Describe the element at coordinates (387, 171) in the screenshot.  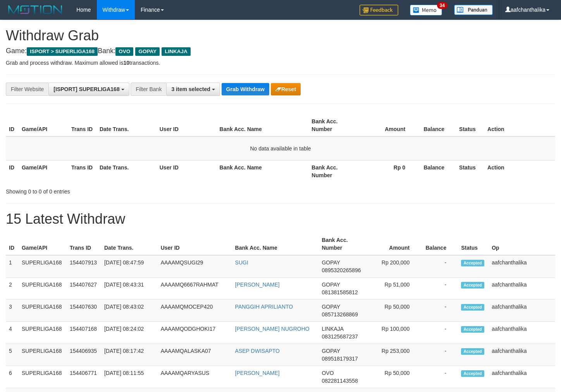
I see `th: Rp 0` at that location.